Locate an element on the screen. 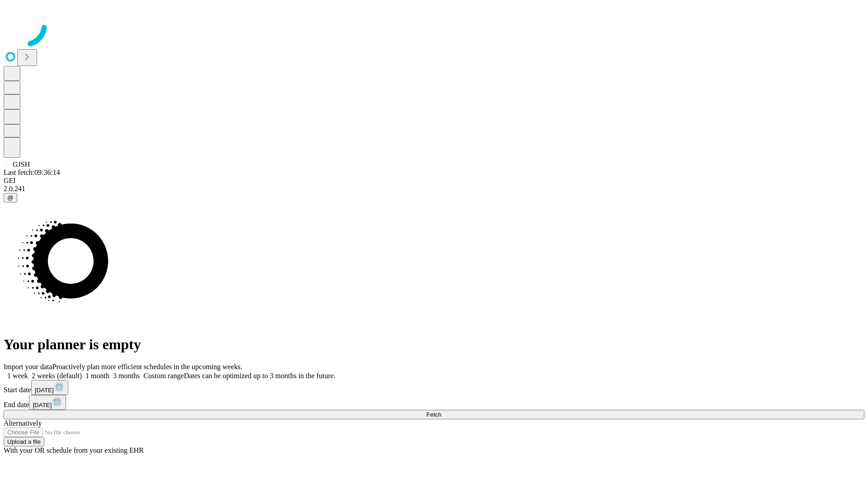 The width and height of the screenshot is (868, 488). div: 2.0.241 is located at coordinates (434, 189).